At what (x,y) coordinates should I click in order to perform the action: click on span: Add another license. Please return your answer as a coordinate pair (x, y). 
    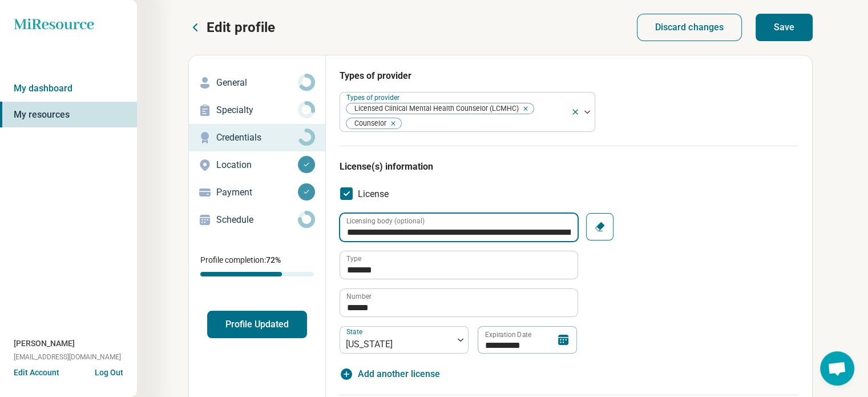
    Looking at the image, I should click on (399, 374).